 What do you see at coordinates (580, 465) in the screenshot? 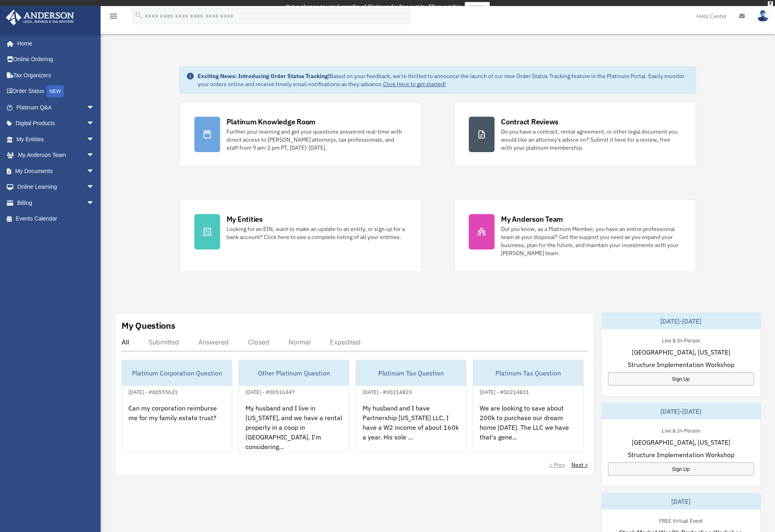
I see `a: Next >` at bounding box center [580, 465].